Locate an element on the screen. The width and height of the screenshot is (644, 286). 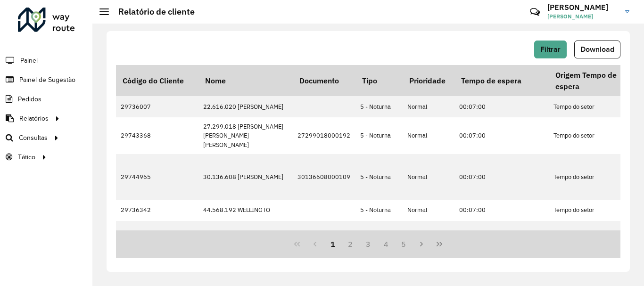
button: 5 is located at coordinates (404, 244).